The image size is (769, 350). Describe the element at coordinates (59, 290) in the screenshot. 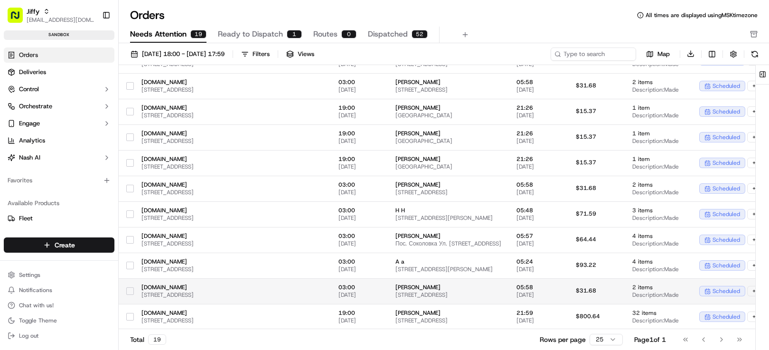

I see `button: Notifications` at that location.